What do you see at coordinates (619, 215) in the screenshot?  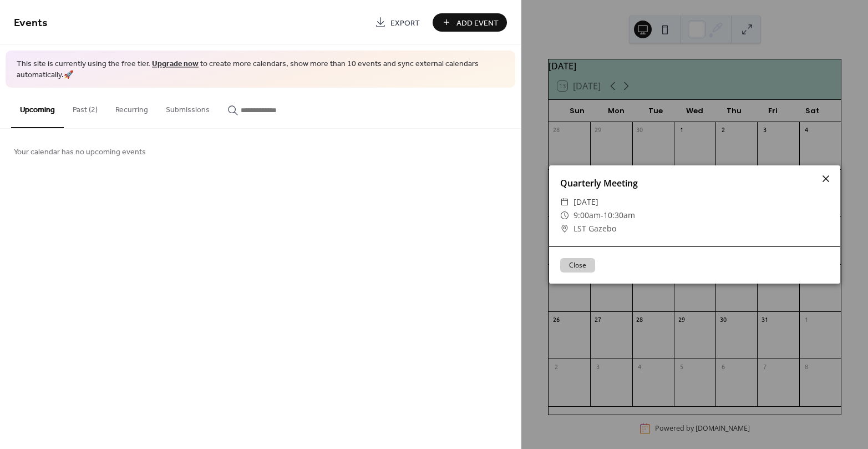 I see `span: 10:30am` at bounding box center [619, 215].